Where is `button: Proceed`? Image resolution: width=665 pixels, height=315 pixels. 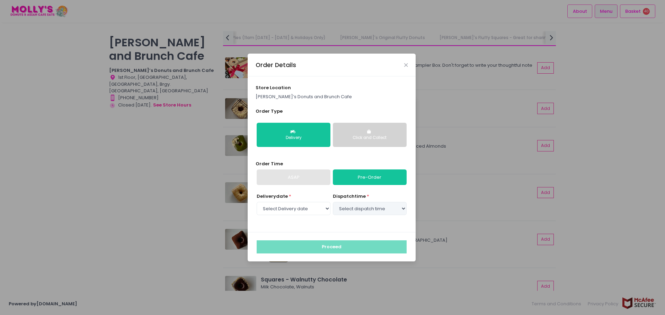 button: Proceed is located at coordinates (331, 247).